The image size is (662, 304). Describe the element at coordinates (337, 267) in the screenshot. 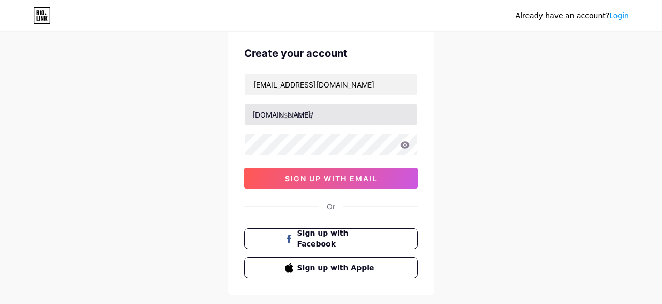

I see `span: Sign up with Apple` at that location.